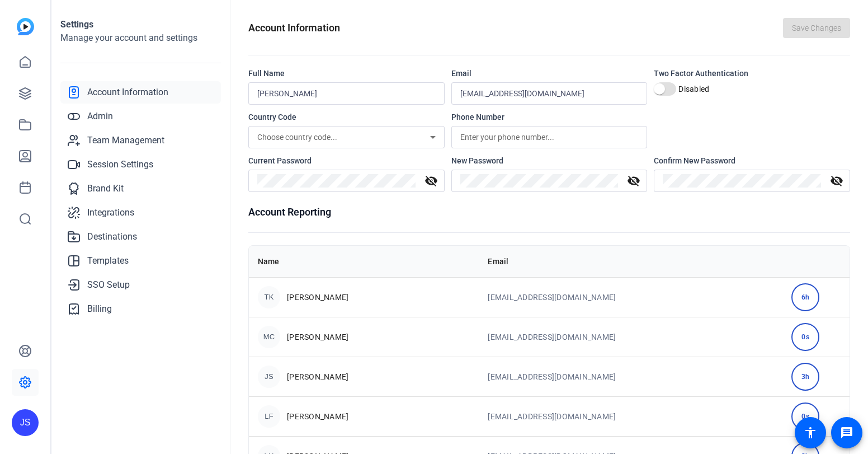 The width and height of the screenshot is (868, 454). What do you see at coordinates (549, 212) in the screenshot?
I see `h1: Account Reporting` at bounding box center [549, 212].